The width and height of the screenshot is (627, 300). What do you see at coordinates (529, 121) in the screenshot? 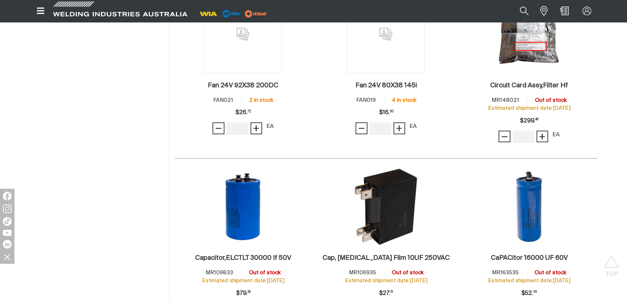
I see `span: $299.` at bounding box center [529, 121].